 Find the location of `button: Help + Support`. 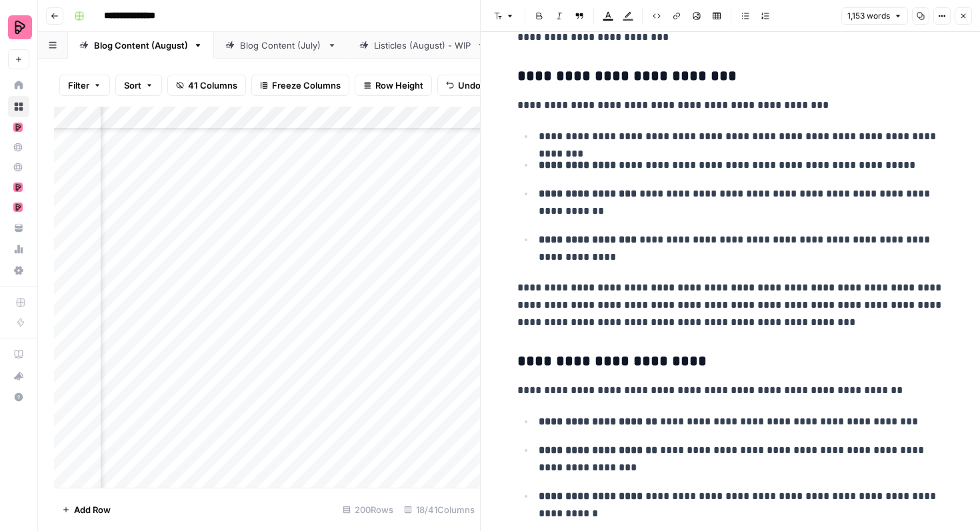

button: Help + Support is located at coordinates (19, 397).